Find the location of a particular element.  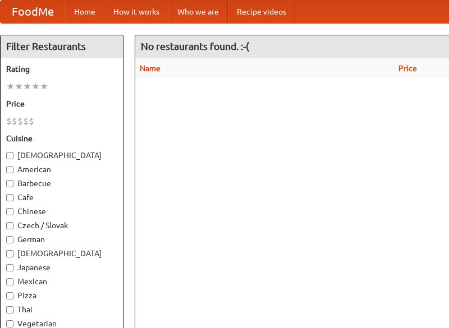

a: Who we are is located at coordinates (198, 12).